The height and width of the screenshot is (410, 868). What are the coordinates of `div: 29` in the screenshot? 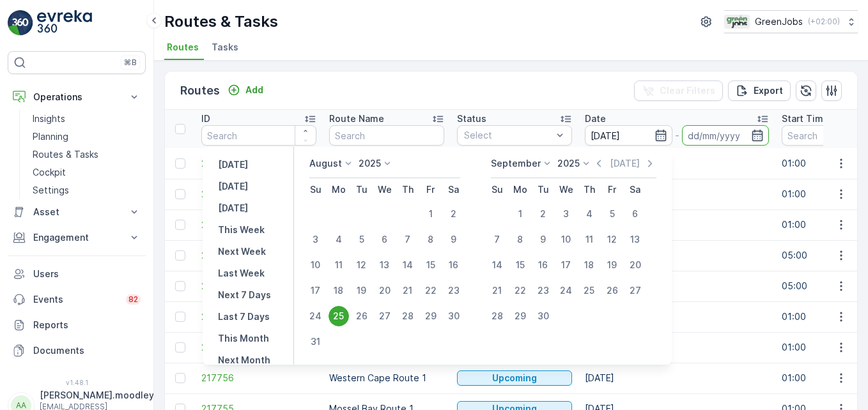 It's located at (431, 316).